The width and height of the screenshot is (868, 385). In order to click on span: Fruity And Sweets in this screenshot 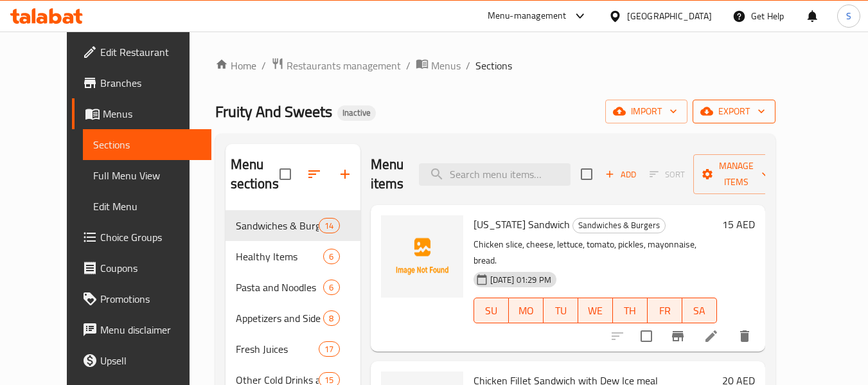, I will do `click(274, 111)`.